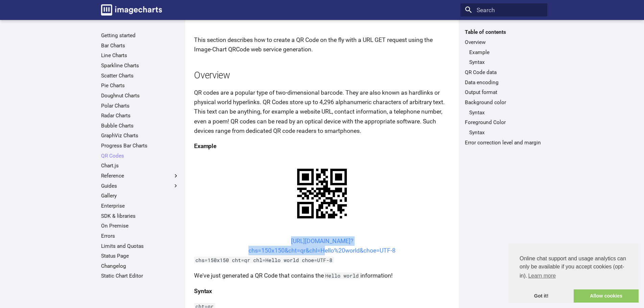 Image resolution: width=644 pixels, height=308 pixels. Describe the element at coordinates (140, 66) in the screenshot. I see `a: Sparkline Charts` at that location.